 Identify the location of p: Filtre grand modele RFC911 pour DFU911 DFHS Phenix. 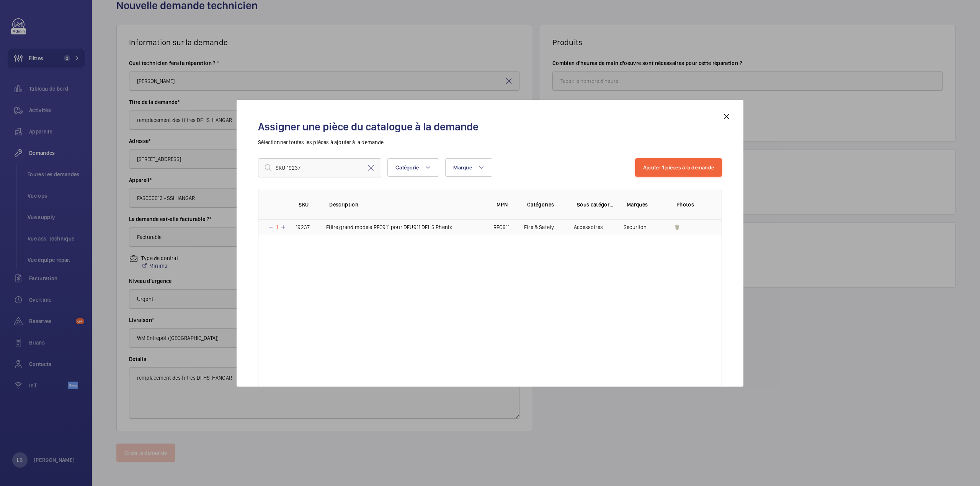
(388, 227).